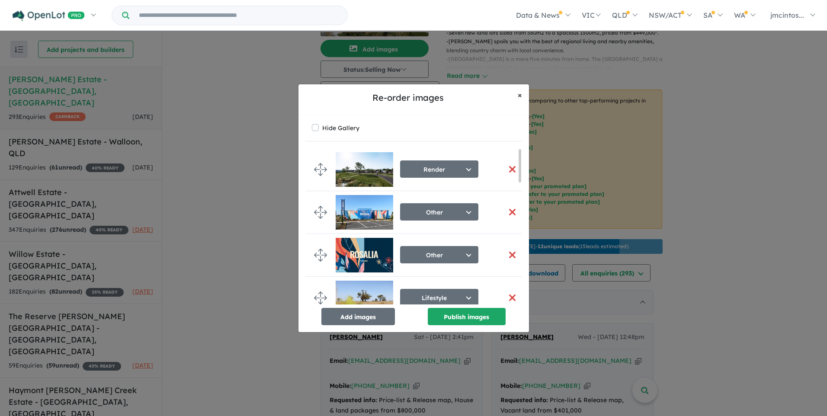 This screenshot has width=827, height=416. I want to click on button: Lifestyle, so click(439, 298).